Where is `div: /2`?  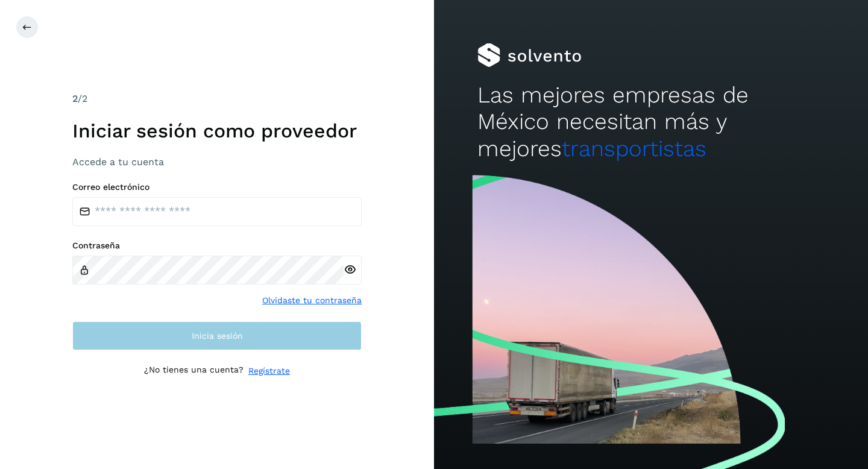 div: /2 is located at coordinates (217, 99).